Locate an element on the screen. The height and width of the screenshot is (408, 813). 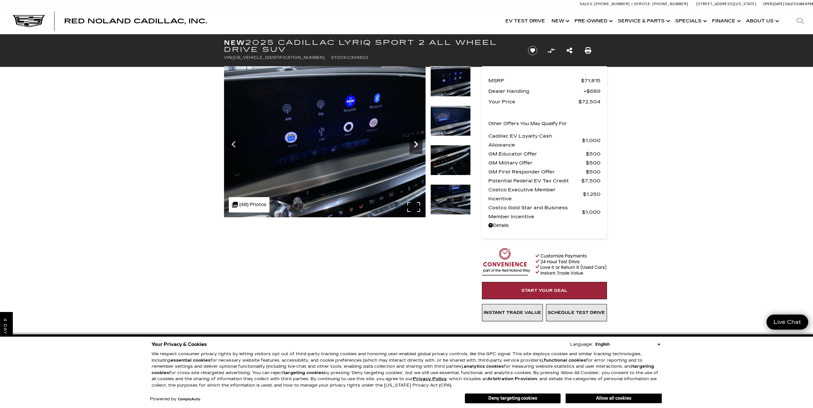
span: $7,500 is located at coordinates (591, 181).